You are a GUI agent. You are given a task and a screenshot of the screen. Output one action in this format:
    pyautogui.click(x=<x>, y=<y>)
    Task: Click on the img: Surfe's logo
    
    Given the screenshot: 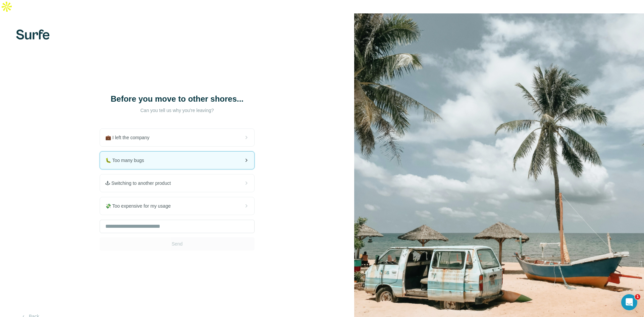 What is the action you would take?
    pyautogui.click(x=33, y=34)
    